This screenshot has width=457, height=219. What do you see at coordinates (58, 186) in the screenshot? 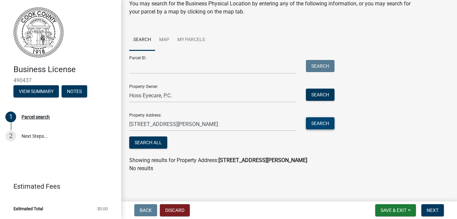
I see `a: Estimated Fees` at bounding box center [58, 186].